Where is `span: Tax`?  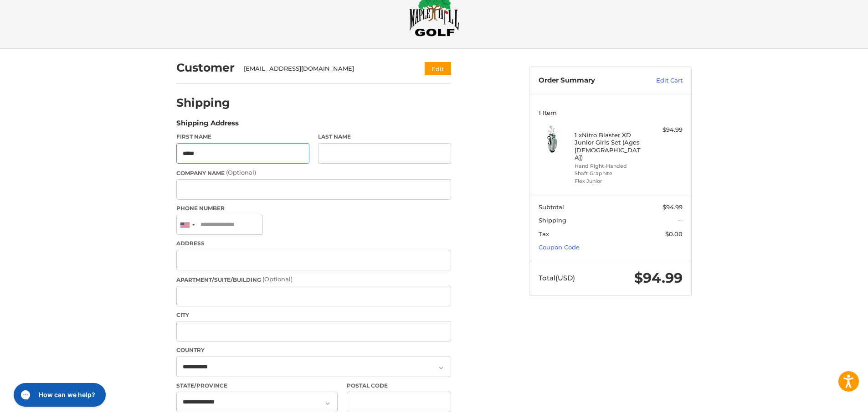 span: Tax is located at coordinates (544, 234).